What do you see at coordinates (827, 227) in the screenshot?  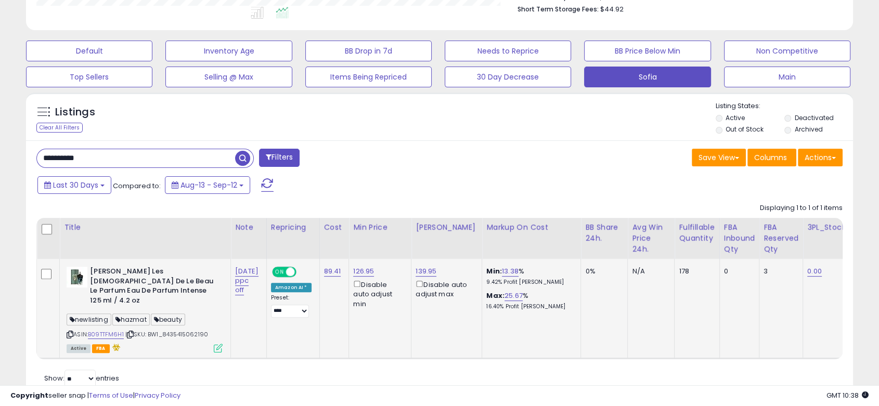 I see `div: 3PL_Stock` at bounding box center [827, 227].